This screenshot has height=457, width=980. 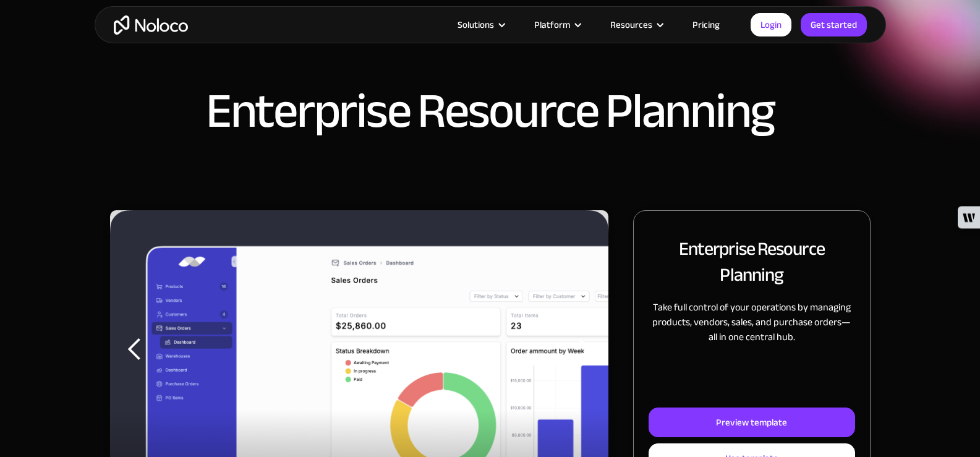 I want to click on p: Take full control of your operations by managing products, vendors, sales, and purchase orders—al..., so click(x=752, y=323).